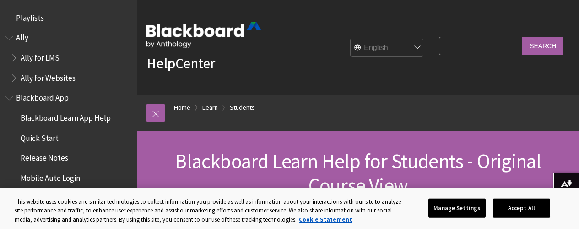 The image size is (579, 229). I want to click on strong: Help, so click(161, 63).